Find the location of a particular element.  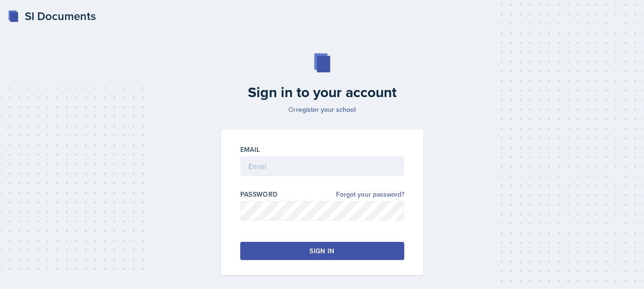

a: Forgot your password? is located at coordinates (370, 195).